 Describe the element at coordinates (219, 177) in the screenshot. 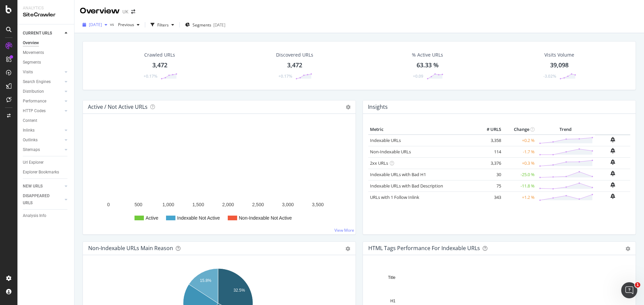

I see `svg: A chart.` at that location.